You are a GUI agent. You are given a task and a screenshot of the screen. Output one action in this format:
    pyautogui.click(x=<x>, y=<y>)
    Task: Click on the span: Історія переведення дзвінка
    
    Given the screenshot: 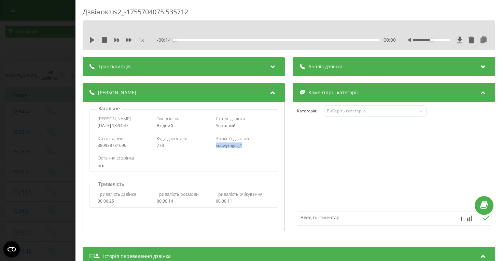 What is the action you would take?
    pyautogui.click(x=137, y=256)
    